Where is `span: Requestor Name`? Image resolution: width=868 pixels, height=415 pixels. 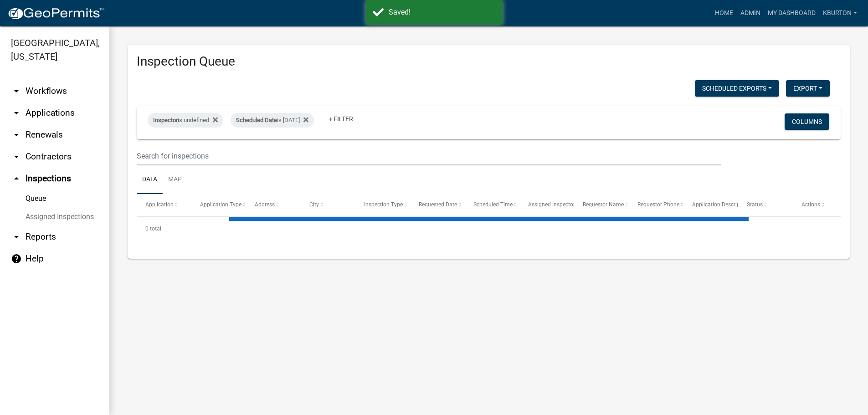 span: Requestor Name is located at coordinates (603, 204).